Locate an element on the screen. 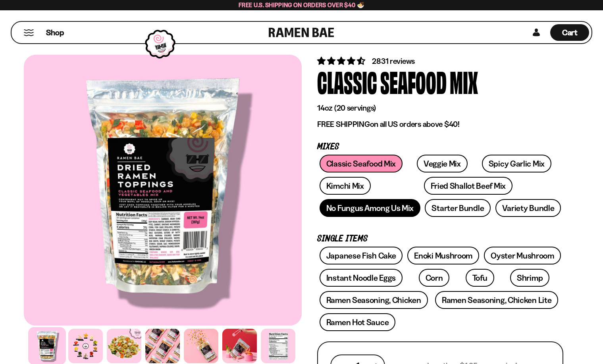 This screenshot has width=603, height=364. div: Mix is located at coordinates (464, 82).